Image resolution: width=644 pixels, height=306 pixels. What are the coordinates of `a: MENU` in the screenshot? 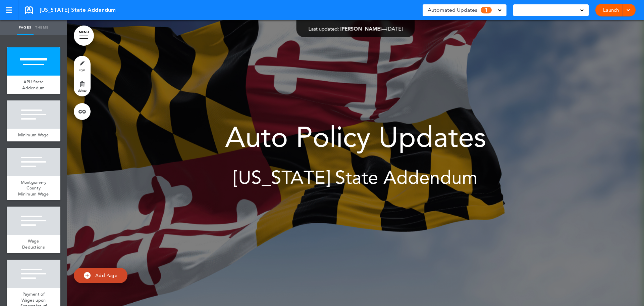 It's located at (84, 36).